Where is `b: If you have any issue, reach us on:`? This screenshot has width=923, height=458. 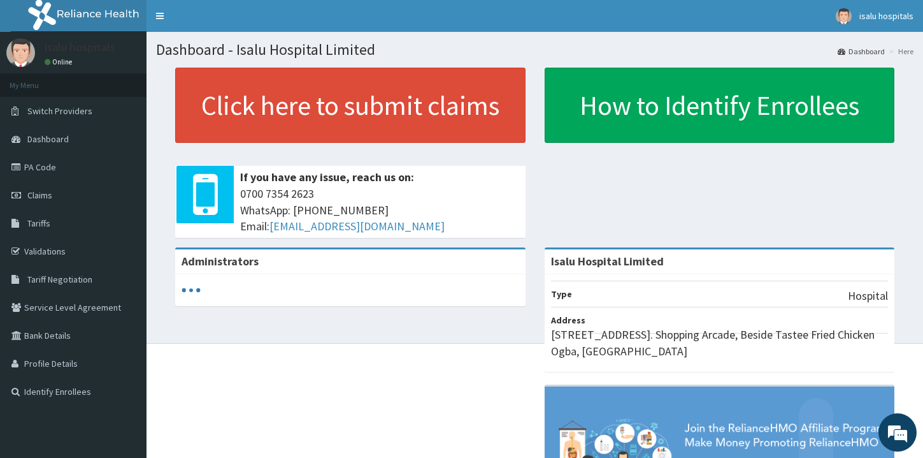 b: If you have any issue, reach us on: is located at coordinates (327, 177).